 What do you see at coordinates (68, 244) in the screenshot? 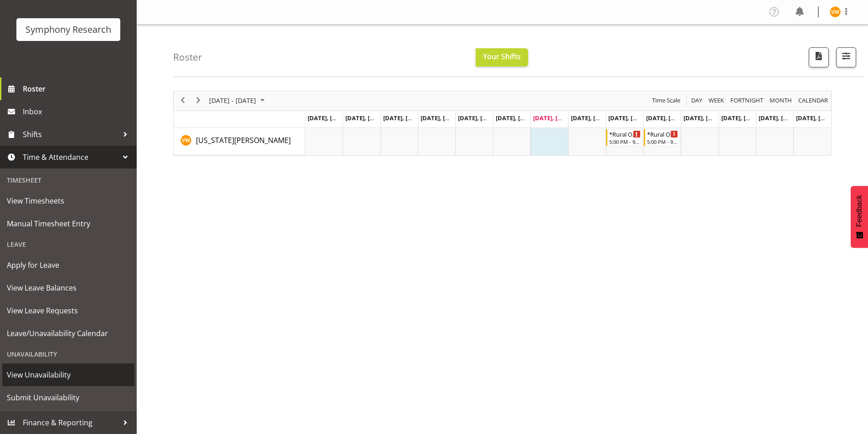
I see `div: Leave` at bounding box center [68, 244].